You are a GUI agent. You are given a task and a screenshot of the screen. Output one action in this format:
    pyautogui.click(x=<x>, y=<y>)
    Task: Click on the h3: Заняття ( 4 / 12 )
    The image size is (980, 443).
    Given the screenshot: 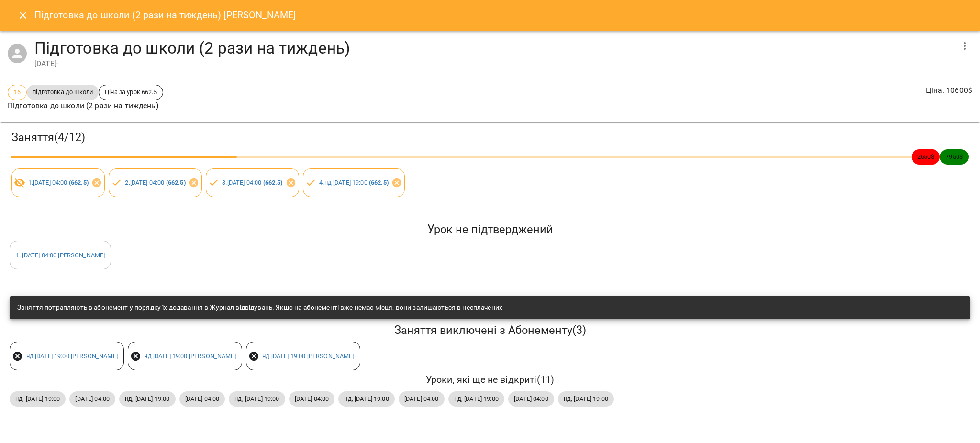 What is the action you would take?
    pyautogui.click(x=490, y=138)
    